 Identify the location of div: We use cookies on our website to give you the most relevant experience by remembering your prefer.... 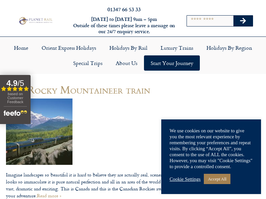
(211, 149).